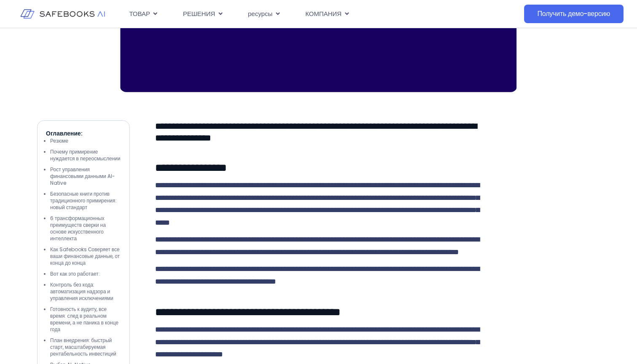 The width and height of the screenshot is (637, 364). Describe the element at coordinates (85, 141) in the screenshot. I see `li: Резюме` at that location.